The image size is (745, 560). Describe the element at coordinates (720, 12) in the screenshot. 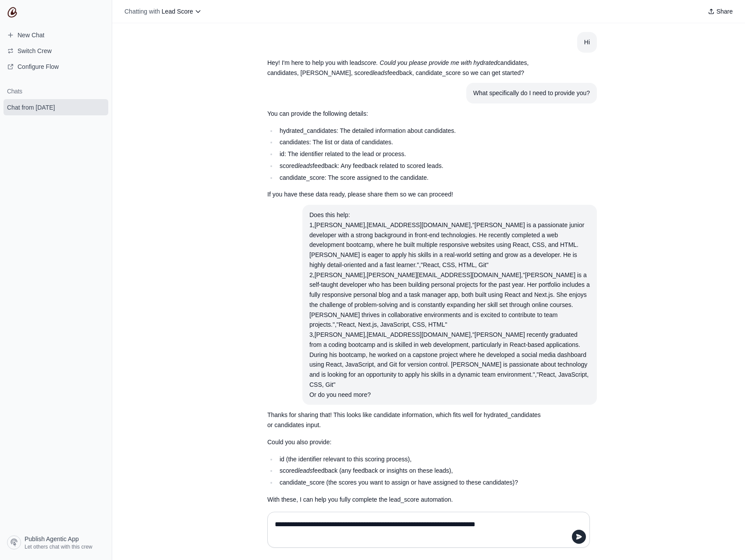

I see `button: Share` at that location.